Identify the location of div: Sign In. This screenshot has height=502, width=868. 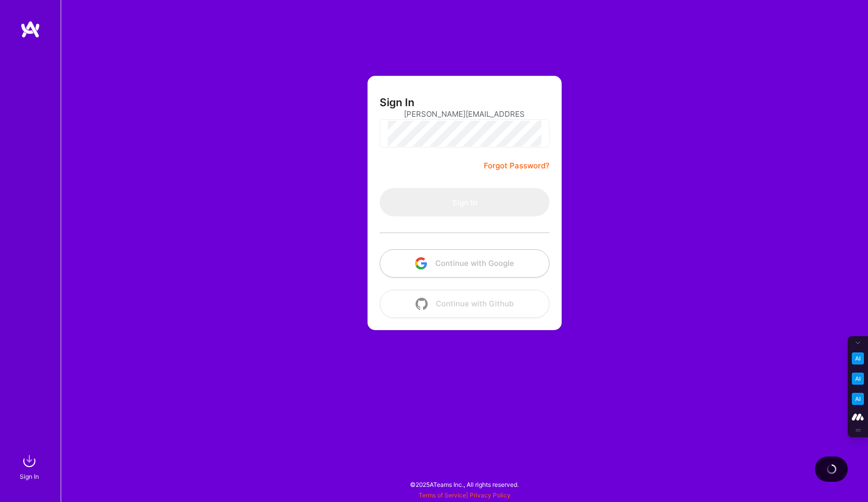
(29, 476).